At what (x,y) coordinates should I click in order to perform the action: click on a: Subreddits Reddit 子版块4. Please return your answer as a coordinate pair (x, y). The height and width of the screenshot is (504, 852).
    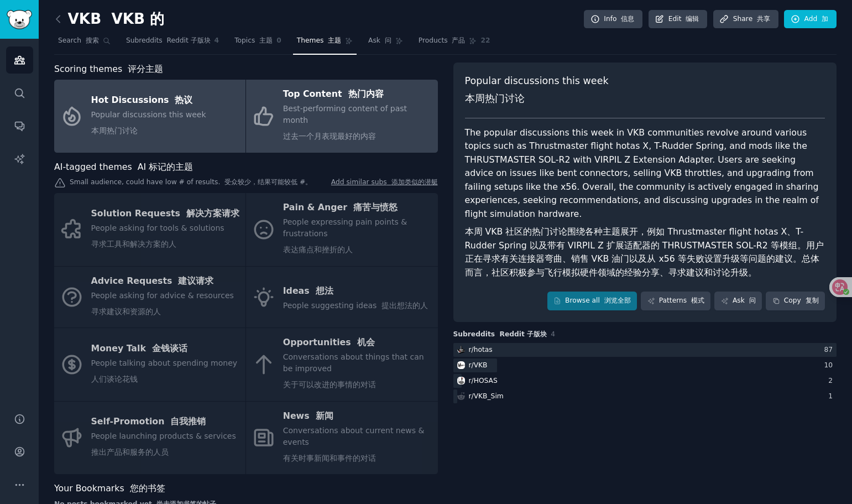
    Looking at the image, I should click on (173, 43).